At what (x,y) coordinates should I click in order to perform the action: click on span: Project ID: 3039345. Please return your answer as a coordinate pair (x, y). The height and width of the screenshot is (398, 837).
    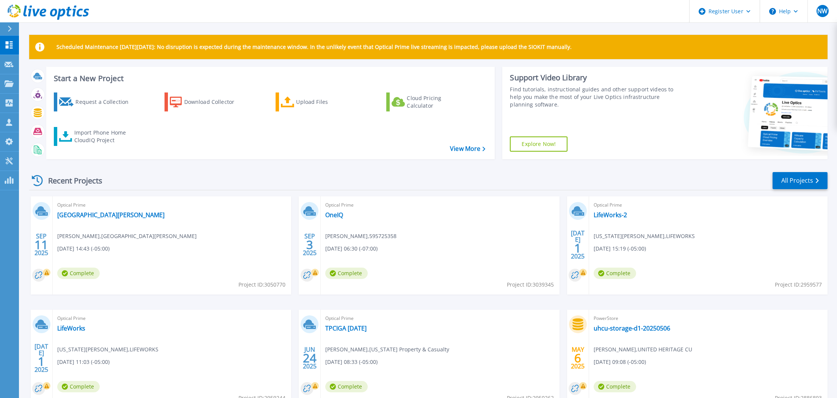
    Looking at the image, I should click on (530, 285).